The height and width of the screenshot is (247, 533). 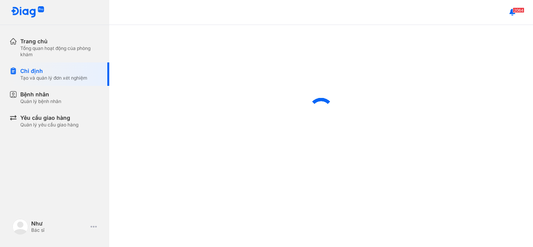 I want to click on span: 2064, so click(x=519, y=10).